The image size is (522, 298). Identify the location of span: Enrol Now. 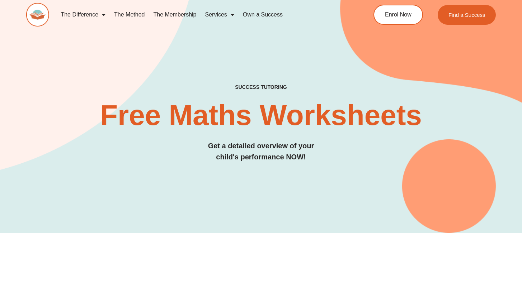
(398, 15).